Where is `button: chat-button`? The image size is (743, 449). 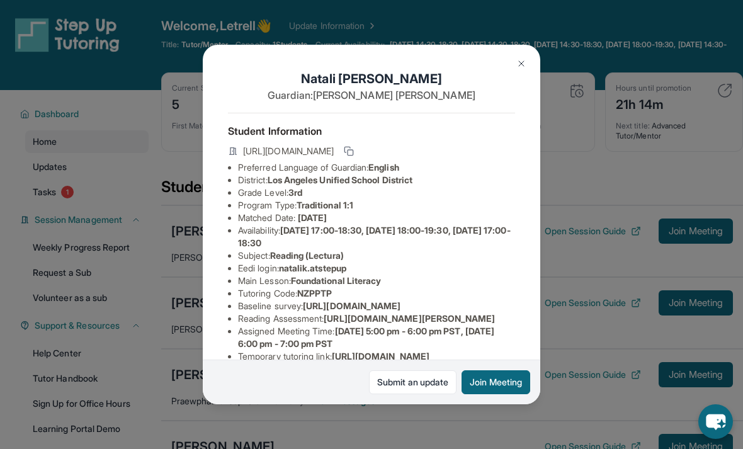
button: chat-button is located at coordinates (716, 421).